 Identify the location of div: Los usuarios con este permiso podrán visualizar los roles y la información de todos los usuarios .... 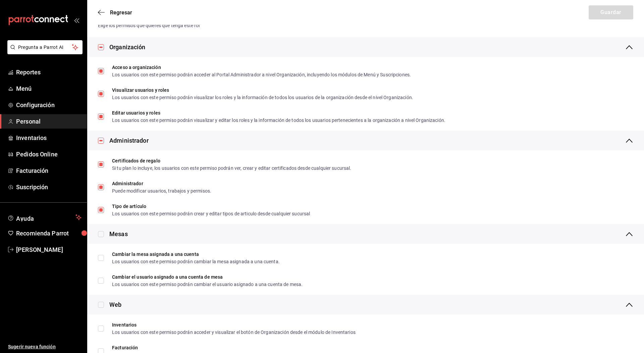
(263, 97).